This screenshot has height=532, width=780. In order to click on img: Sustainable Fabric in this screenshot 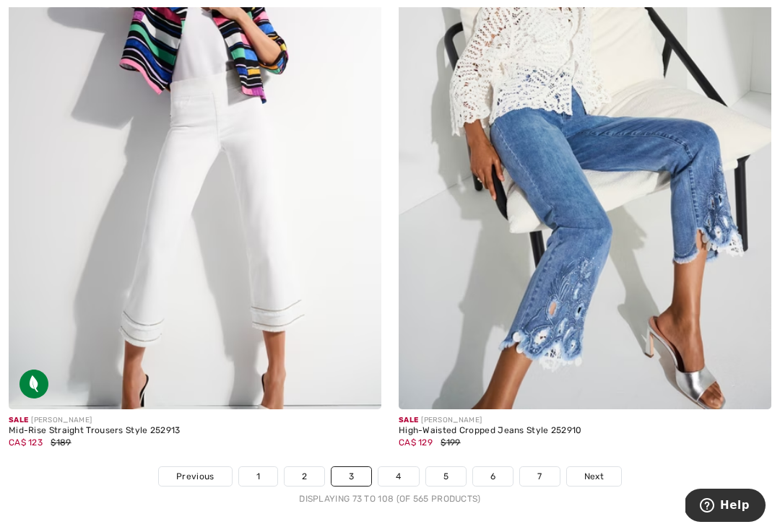, I will do `click(34, 384)`.